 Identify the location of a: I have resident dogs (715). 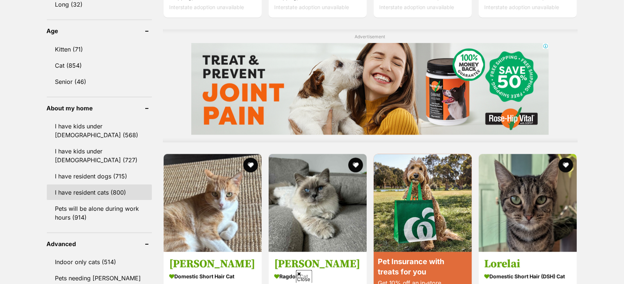
(99, 177).